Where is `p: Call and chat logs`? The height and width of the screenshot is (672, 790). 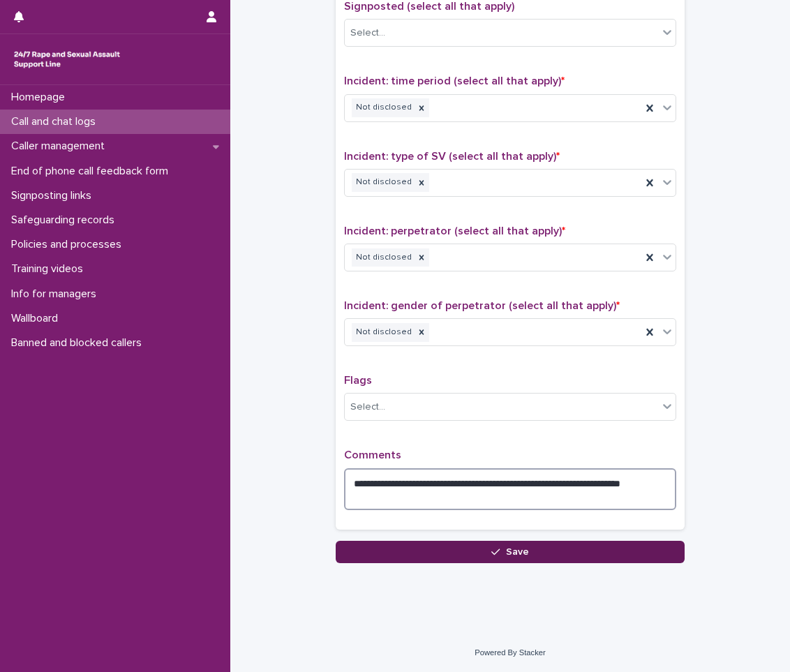
p: Call and chat logs is located at coordinates (56, 122).